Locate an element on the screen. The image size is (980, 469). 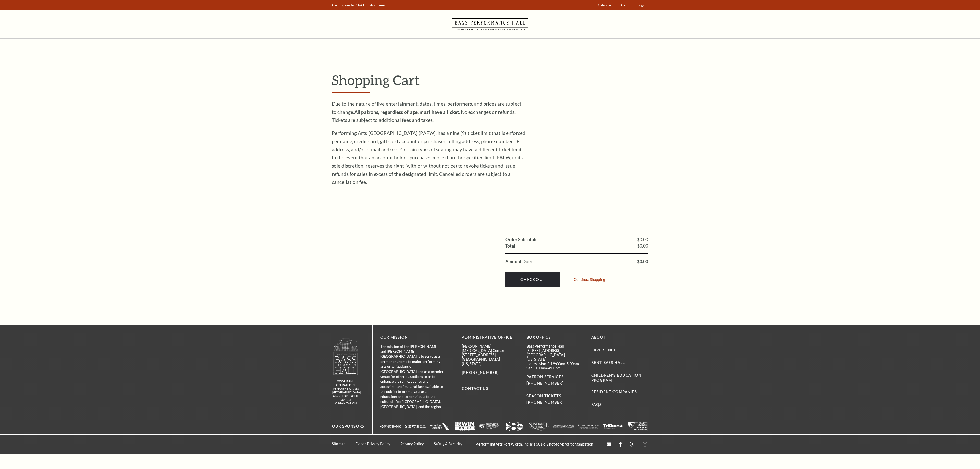
a: Continue Shopping is located at coordinates (589, 279).